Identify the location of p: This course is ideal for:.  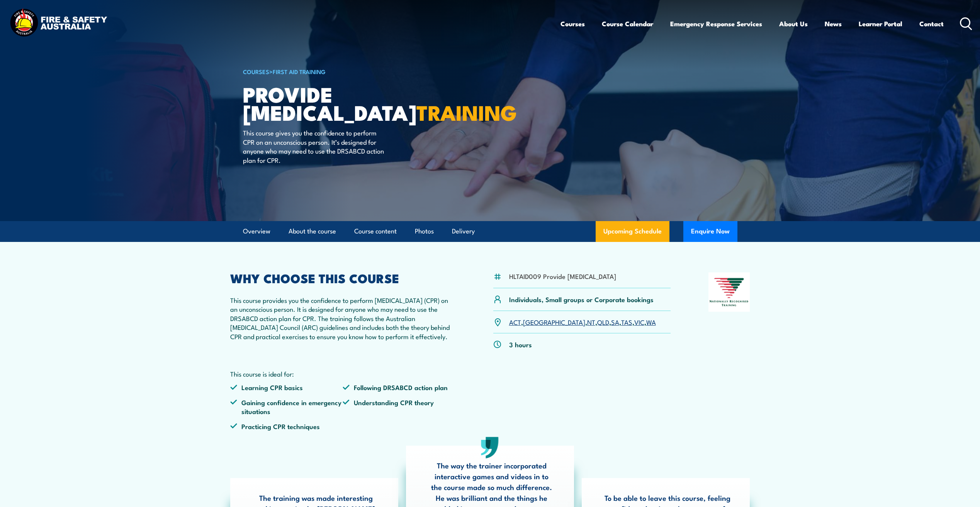
(343, 374).